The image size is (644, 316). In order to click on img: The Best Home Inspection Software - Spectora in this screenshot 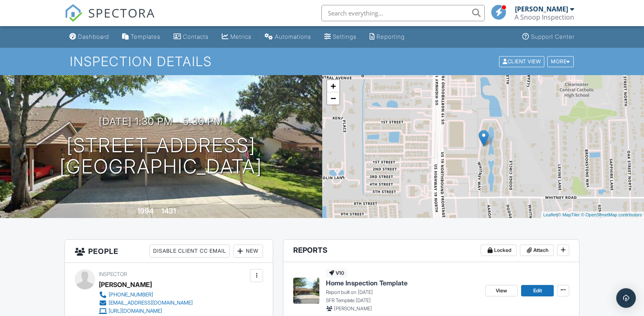, I will do `click(73, 13)`.